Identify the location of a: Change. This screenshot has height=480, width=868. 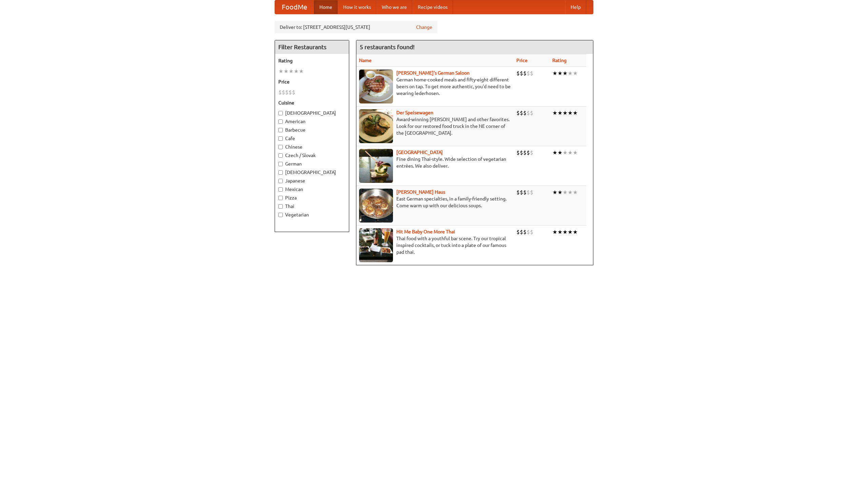
(424, 27).